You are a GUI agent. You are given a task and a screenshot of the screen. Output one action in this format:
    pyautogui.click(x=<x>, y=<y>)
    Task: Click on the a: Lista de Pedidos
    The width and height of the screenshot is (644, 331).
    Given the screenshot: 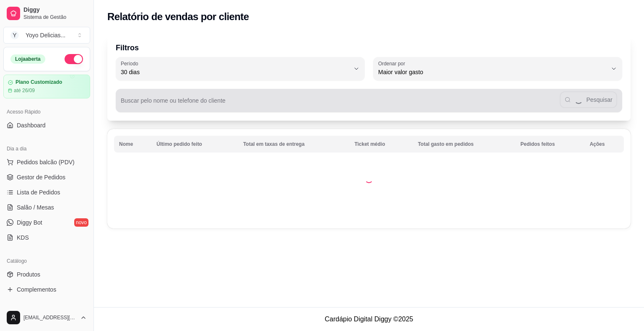 What is the action you would take?
    pyautogui.click(x=46, y=193)
    